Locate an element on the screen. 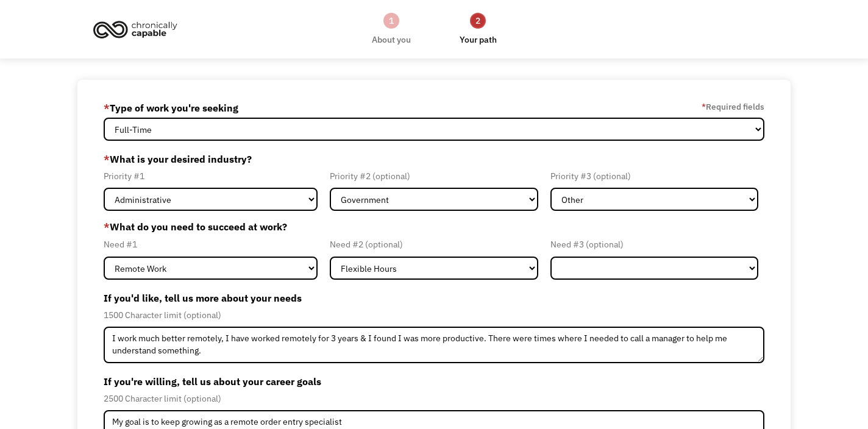  a: 2Your path is located at coordinates (478, 29).